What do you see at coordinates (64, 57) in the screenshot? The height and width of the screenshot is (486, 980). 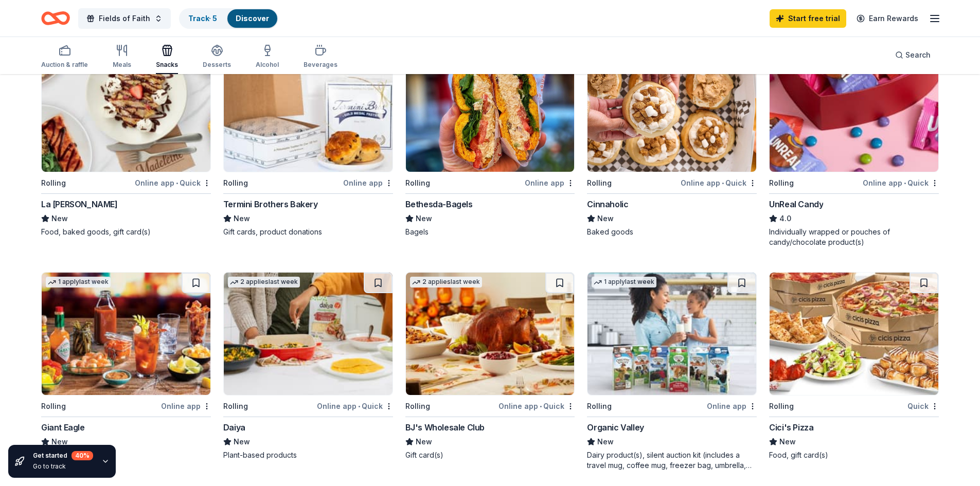 I see `button: Auction & raffle` at bounding box center [64, 57].